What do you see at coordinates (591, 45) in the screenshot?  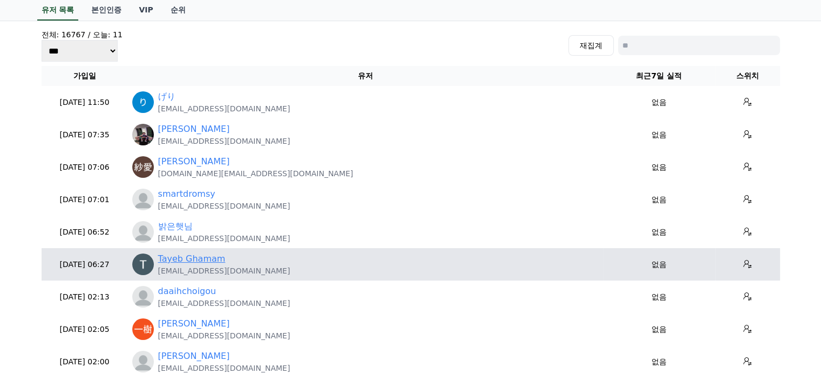 I see `button: 재집계` at bounding box center [591, 45].